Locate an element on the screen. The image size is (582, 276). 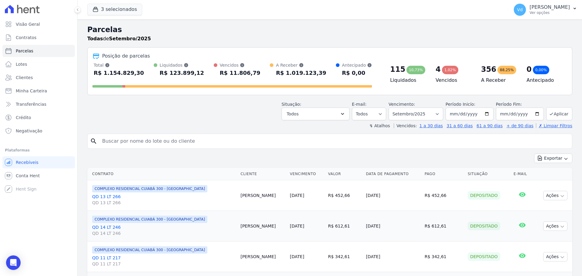
button: Exportar is located at coordinates (553, 158).